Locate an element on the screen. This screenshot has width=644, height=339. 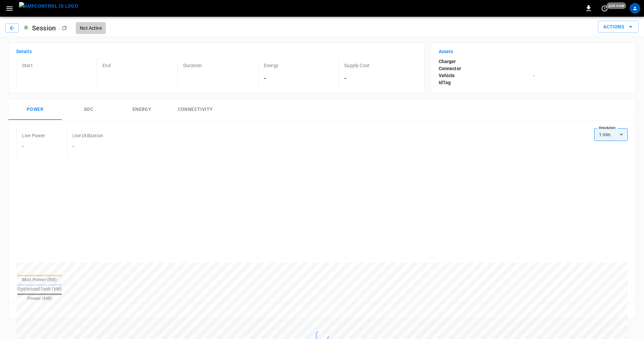
button: set refresh interval is located at coordinates (605, 9).